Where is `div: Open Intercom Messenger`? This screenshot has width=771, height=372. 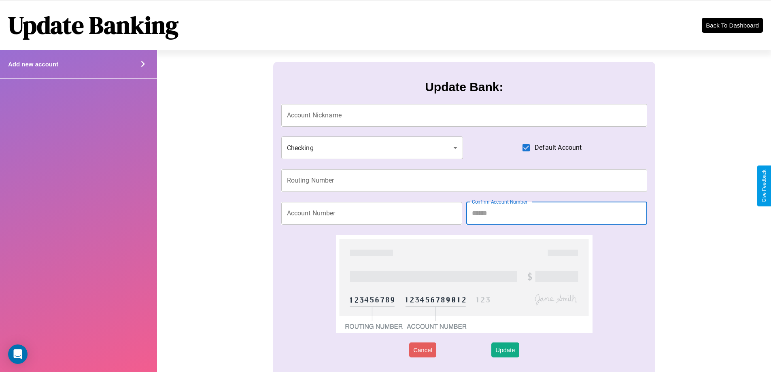 div: Open Intercom Messenger is located at coordinates (18, 354).